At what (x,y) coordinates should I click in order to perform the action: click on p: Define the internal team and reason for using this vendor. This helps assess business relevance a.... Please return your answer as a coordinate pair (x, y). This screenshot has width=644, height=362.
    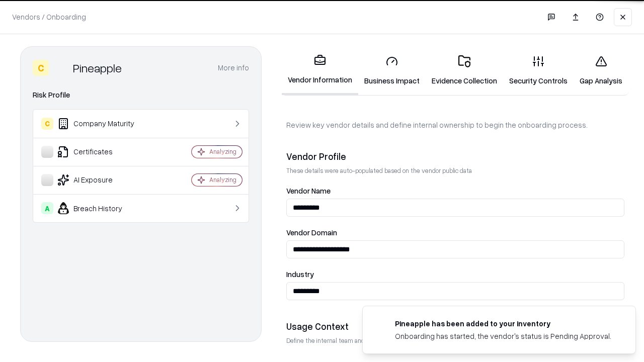
    Looking at the image, I should click on (455, 341).